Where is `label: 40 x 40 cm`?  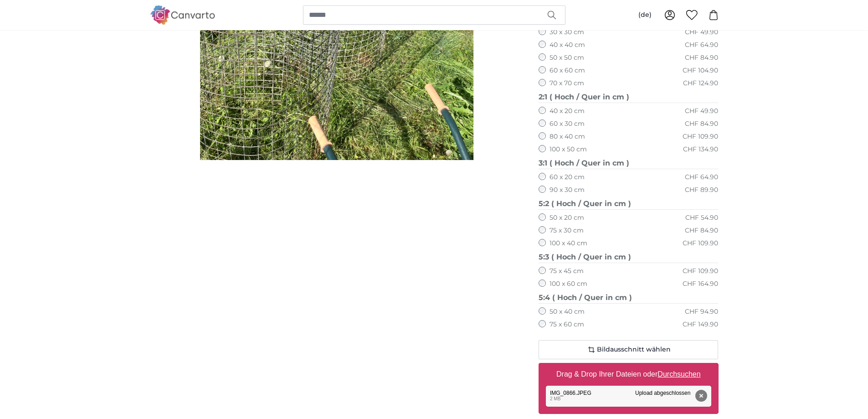 label: 40 x 40 cm is located at coordinates (568, 45).